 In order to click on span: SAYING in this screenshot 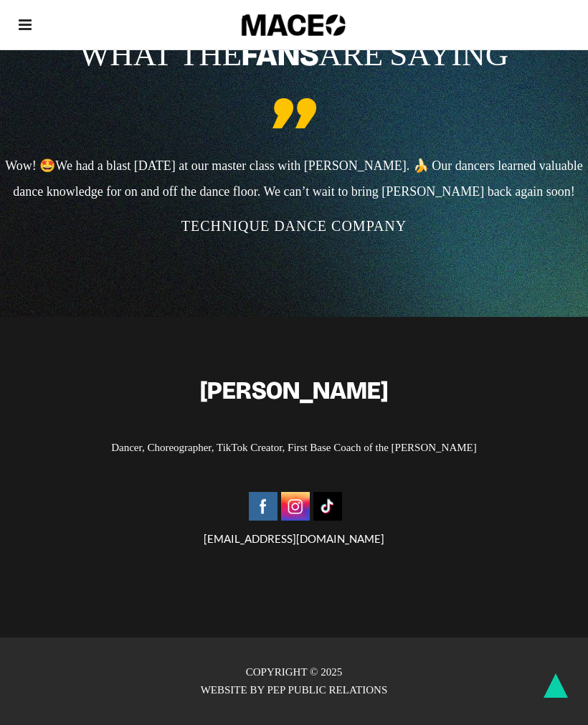, I will do `click(449, 55)`.